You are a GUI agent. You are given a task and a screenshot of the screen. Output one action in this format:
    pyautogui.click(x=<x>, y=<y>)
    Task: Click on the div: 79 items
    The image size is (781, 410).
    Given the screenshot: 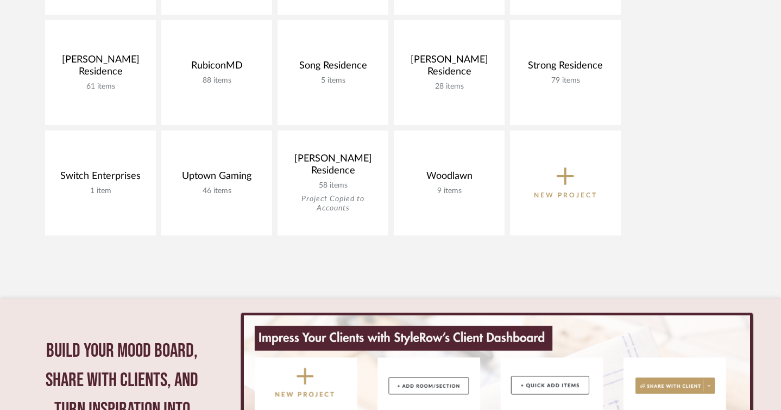 What is the action you would take?
    pyautogui.click(x=566, y=80)
    